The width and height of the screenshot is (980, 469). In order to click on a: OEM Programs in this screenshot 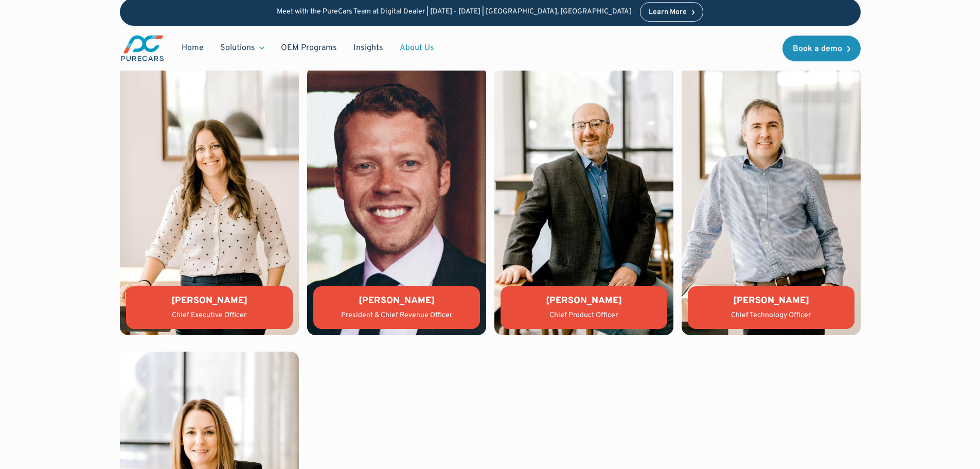, I will do `click(309, 48)`.